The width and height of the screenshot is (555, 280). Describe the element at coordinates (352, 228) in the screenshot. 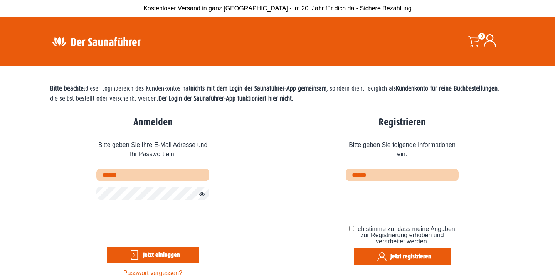

I see `input: Ich stimme zu, dass meine Angaben zur Registrierung erhoben und verarbeitet werden.` at that location.